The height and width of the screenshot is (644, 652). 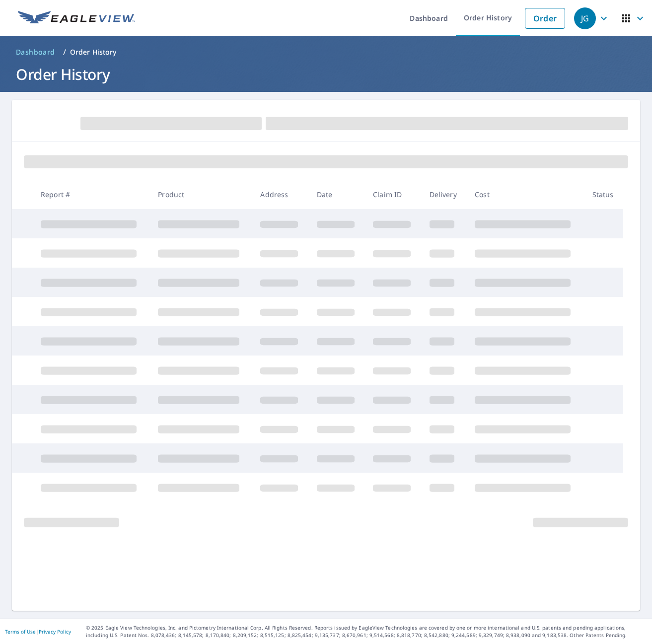 What do you see at coordinates (604, 194) in the screenshot?
I see `th: Status` at bounding box center [604, 194].